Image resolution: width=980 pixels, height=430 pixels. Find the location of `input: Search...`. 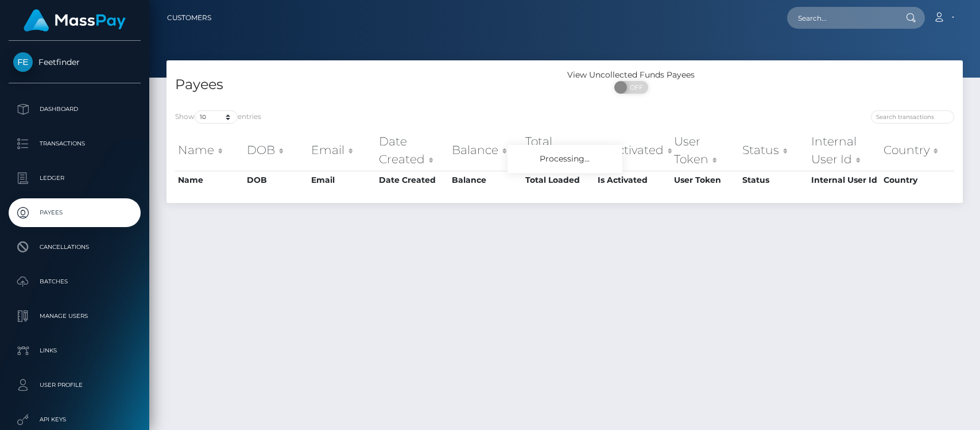

input: Search... is located at coordinates (841, 17).